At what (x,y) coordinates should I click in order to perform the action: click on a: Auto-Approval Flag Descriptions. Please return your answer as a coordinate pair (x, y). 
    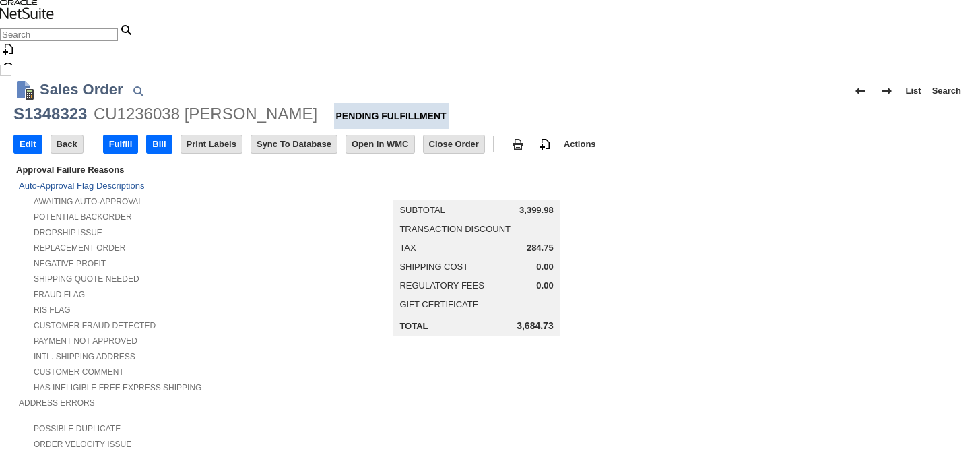
    Looking at the image, I should click on (82, 185).